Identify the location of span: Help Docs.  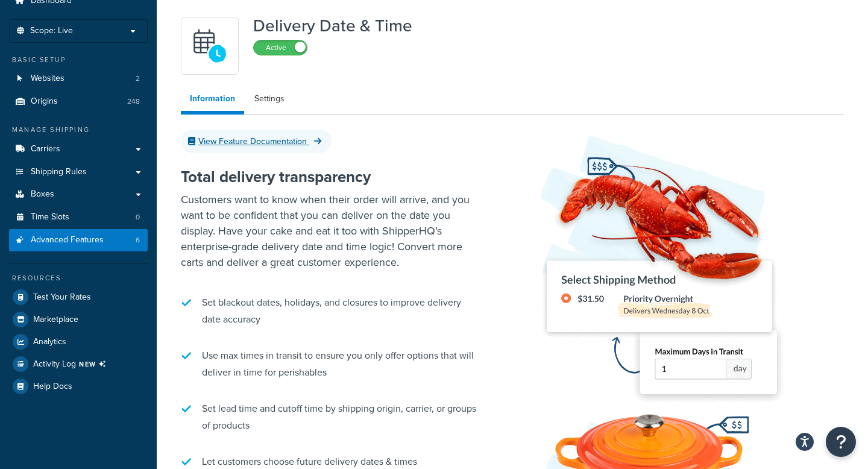
(52, 387).